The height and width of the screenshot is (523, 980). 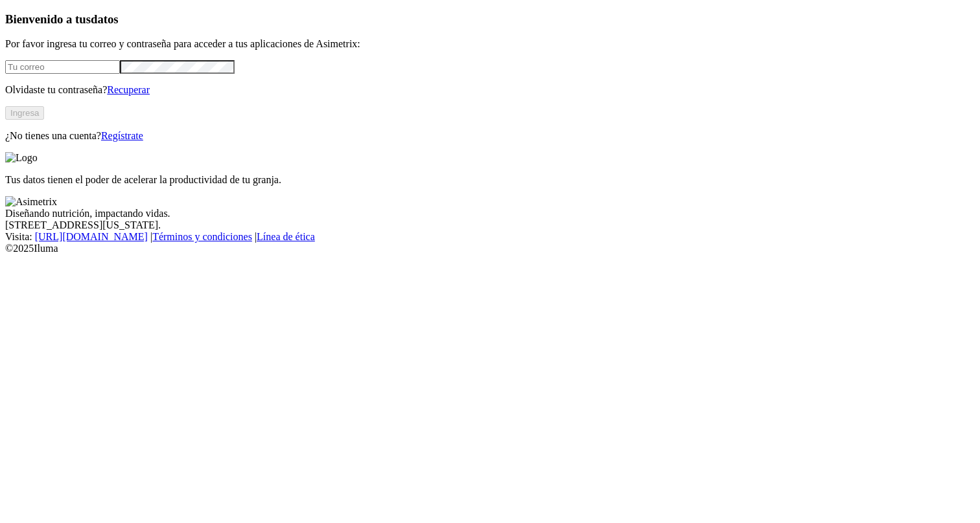 What do you see at coordinates (490, 136) in the screenshot?
I see `p: ¿No tienes una cuenta?` at bounding box center [490, 136].